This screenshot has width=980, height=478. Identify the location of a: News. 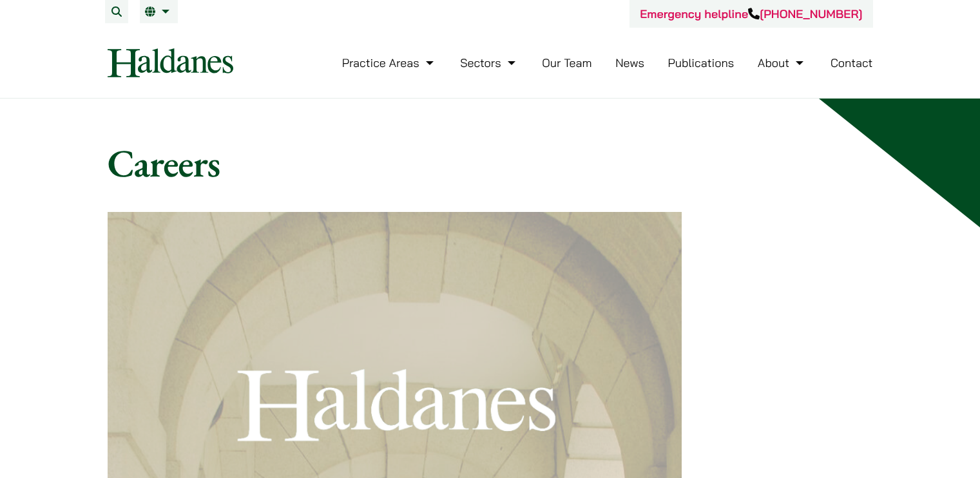
(630, 63).